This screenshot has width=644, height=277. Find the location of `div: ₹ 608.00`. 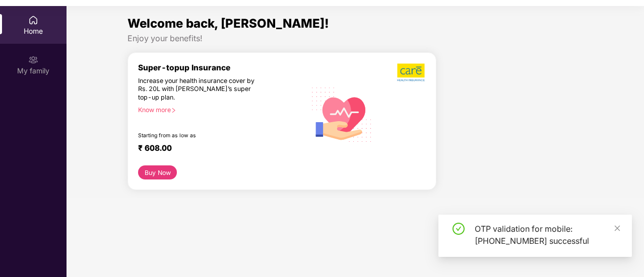

div: ₹ 608.00 is located at coordinates (217, 149).